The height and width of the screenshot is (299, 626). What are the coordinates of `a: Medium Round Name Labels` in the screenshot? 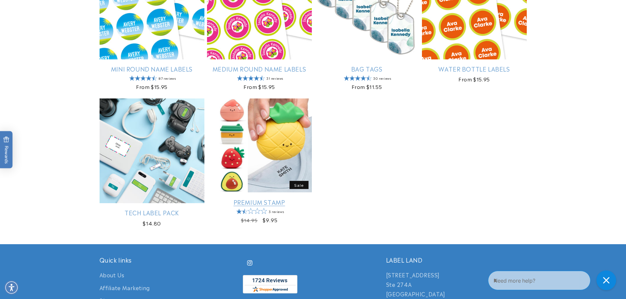 It's located at (259, 69).